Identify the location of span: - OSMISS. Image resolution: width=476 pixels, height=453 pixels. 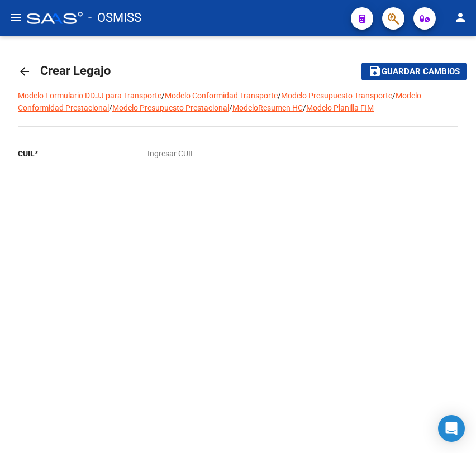
(115, 18).